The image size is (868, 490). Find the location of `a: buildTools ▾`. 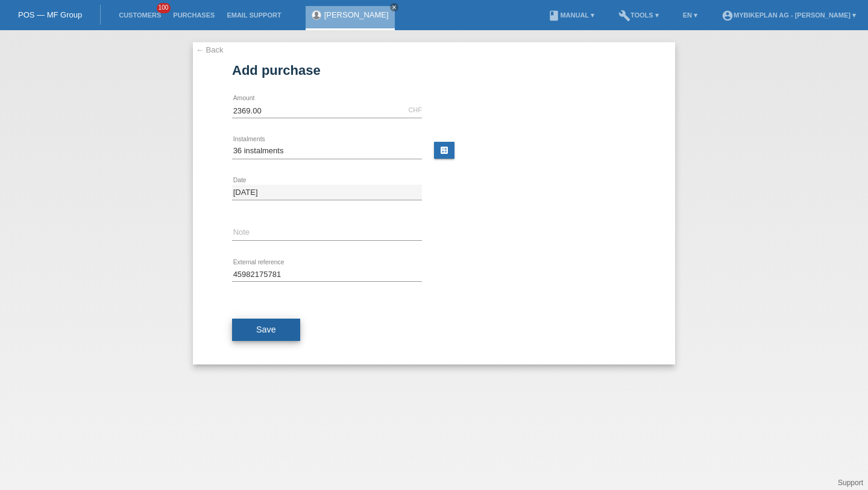

a: buildTools ▾ is located at coordinates (638, 15).